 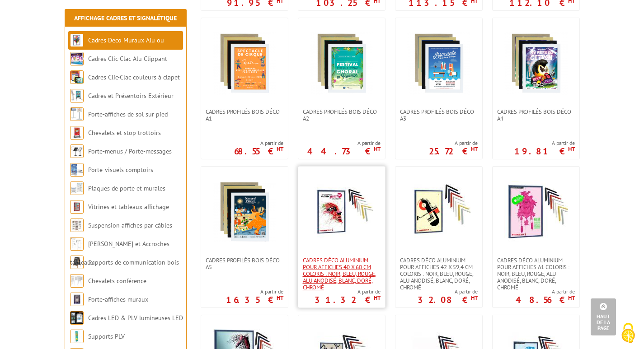 I want to click on img: Cadres Clic-Clac couleurs à clapet, so click(x=77, y=77).